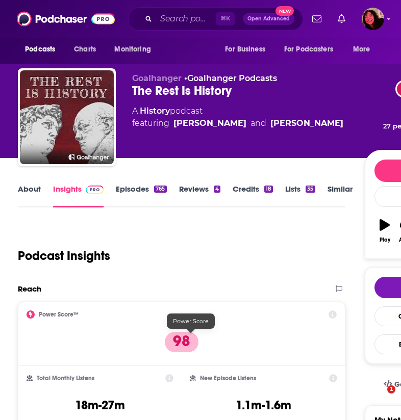 Image resolution: width=401 pixels, height=420 pixels. What do you see at coordinates (373, 19) in the screenshot?
I see `button: Show profile menu` at bounding box center [373, 19].